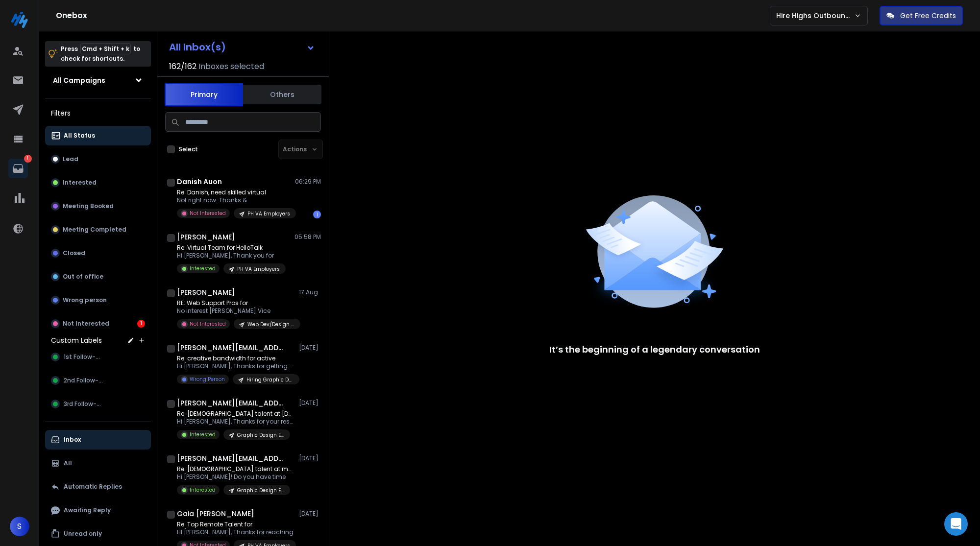  Describe the element at coordinates (95, 229) in the screenshot. I see `p: Meeting Completed` at that location.